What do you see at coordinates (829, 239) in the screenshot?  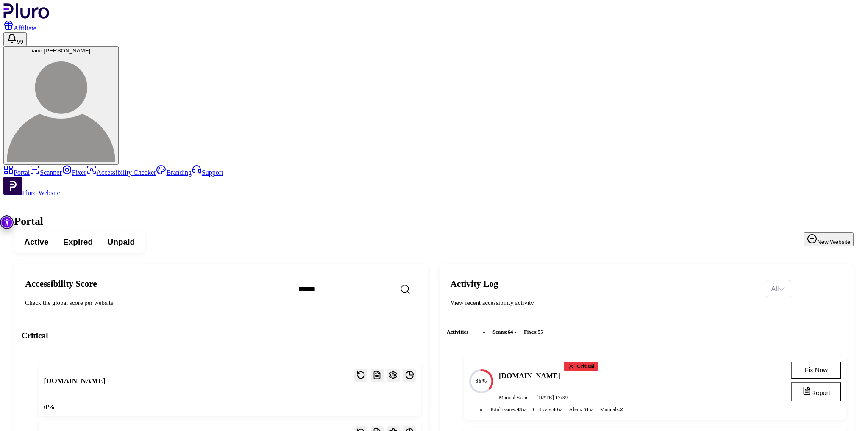 I see `button: New Website` at bounding box center [829, 239].